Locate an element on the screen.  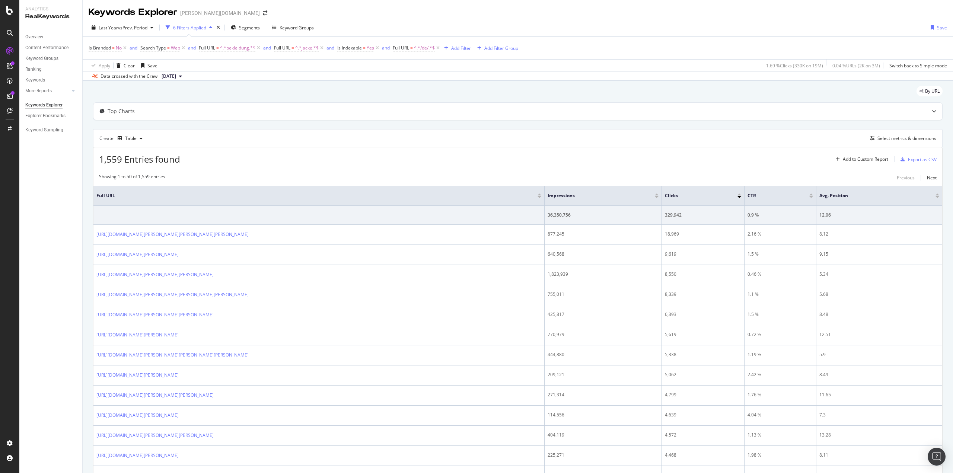
div: legacy label is located at coordinates (930, 91).